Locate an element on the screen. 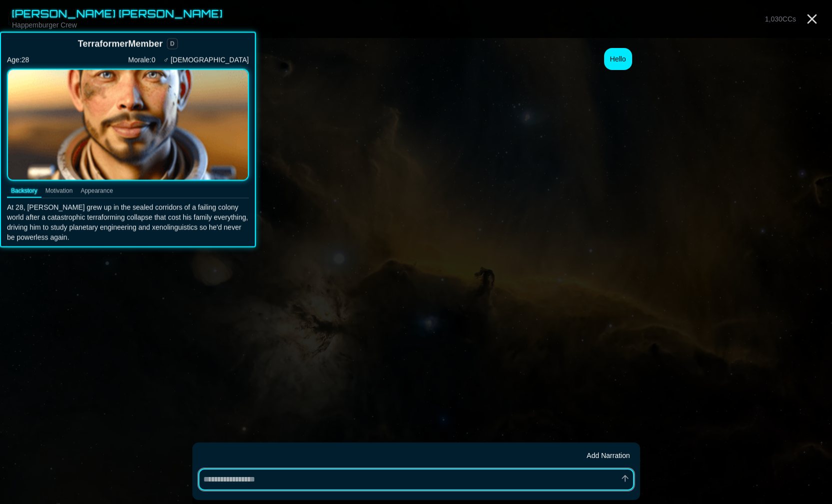 The width and height of the screenshot is (832, 504). span: D is located at coordinates (172, 44).